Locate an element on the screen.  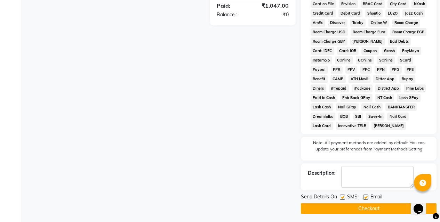
div: Description: is located at coordinates (322, 173).